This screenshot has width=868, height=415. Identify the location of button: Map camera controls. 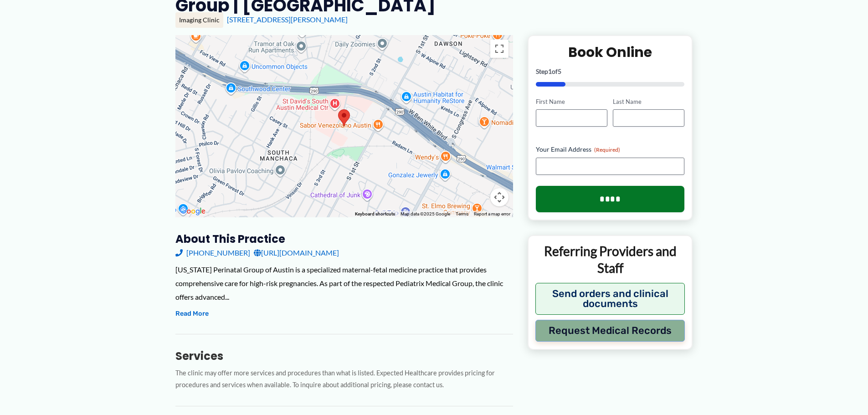
(499, 197).